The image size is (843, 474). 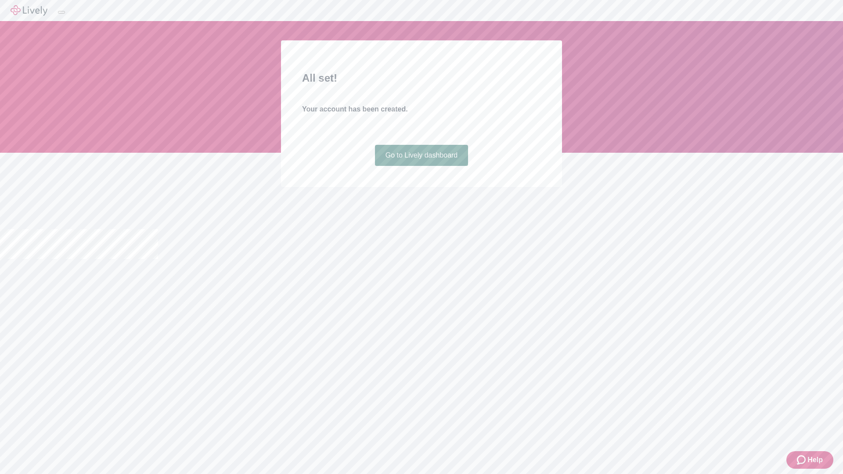 What do you see at coordinates (809, 460) in the screenshot?
I see `button: Zendesk support iconHelp` at bounding box center [809, 460].